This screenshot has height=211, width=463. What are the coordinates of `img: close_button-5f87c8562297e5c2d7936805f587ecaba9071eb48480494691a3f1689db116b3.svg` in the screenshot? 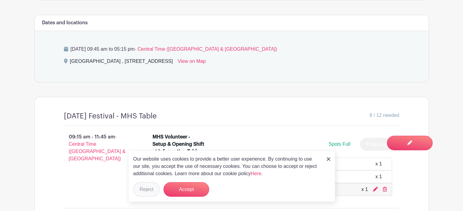 It's located at (328, 159).